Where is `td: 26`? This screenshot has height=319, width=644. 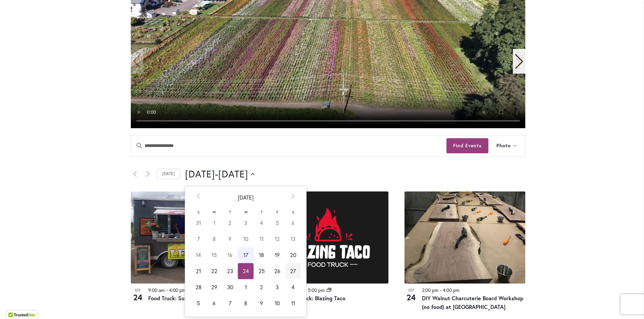 td: 26 is located at coordinates (277, 271).